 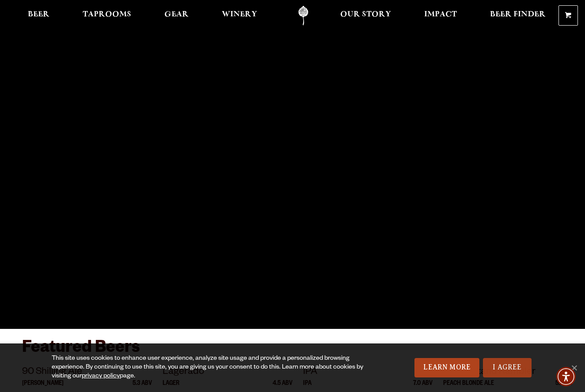 I want to click on h3: Featured Beers, so click(x=293, y=351).